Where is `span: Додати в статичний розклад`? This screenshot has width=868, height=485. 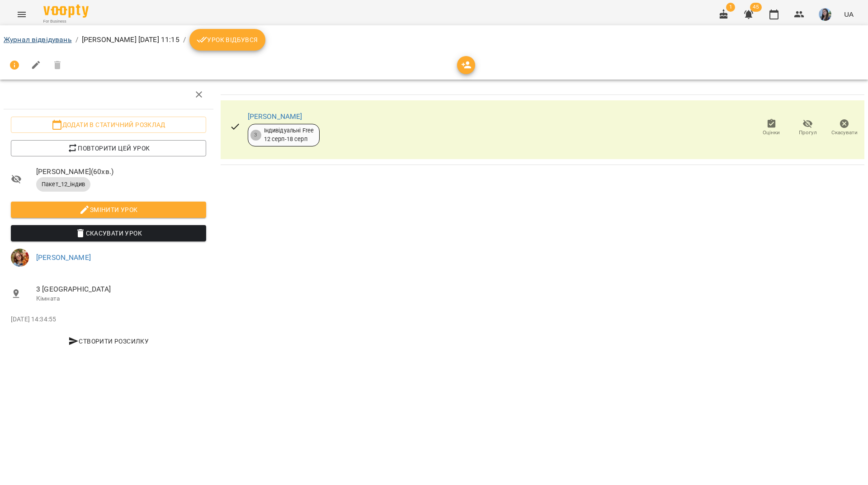
span: Додати в статичний розклад is located at coordinates (108, 125).